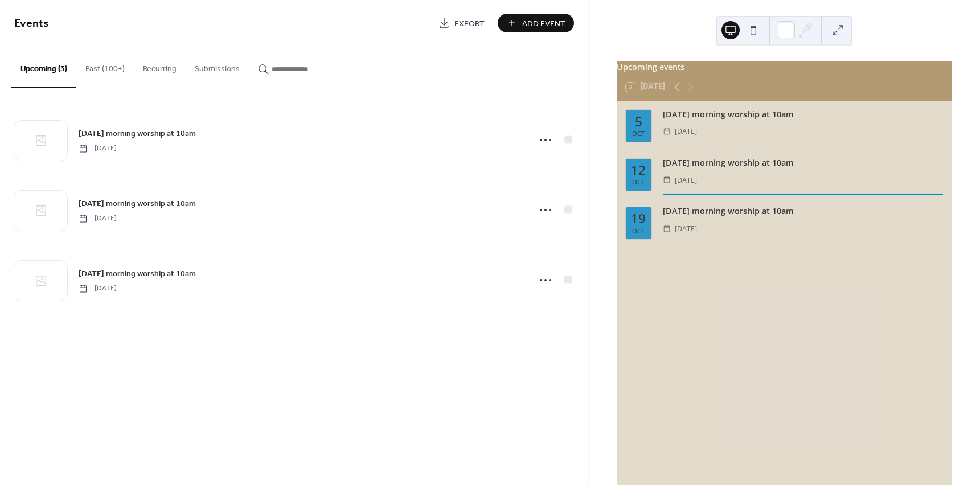  Describe the element at coordinates (638, 170) in the screenshot. I see `div: 12` at that location.